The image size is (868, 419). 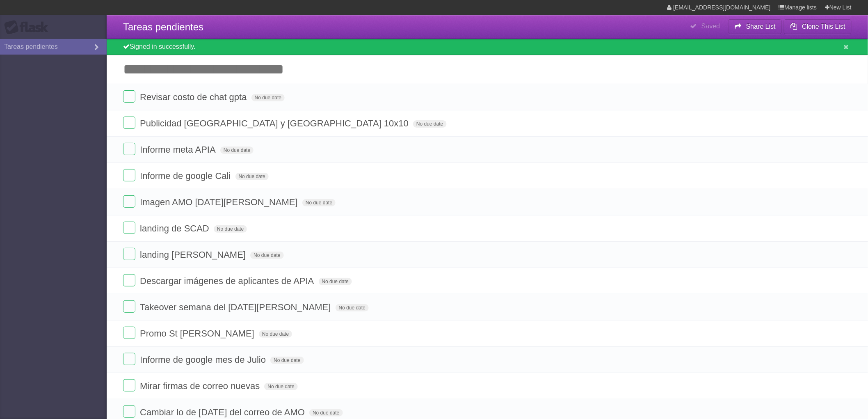 What do you see at coordinates (175, 228) in the screenshot?
I see `span: landing de SCAD` at bounding box center [175, 228].